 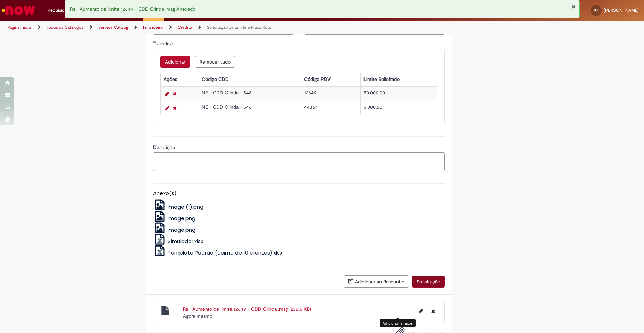 I want to click on span: Template Padrão (acima de 10 clientes).xlsx, so click(x=225, y=252).